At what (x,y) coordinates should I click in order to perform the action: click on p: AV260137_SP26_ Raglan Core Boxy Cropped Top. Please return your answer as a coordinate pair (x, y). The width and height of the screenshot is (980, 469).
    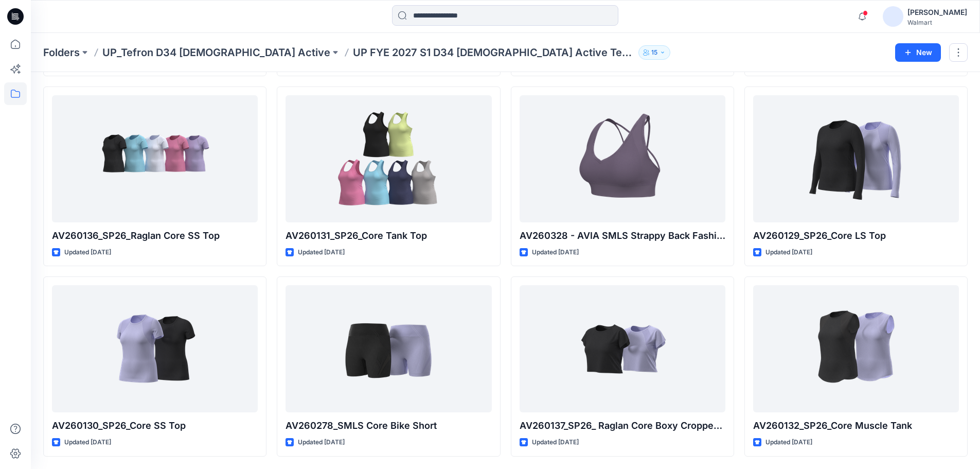
    Looking at the image, I should click on (623, 425).